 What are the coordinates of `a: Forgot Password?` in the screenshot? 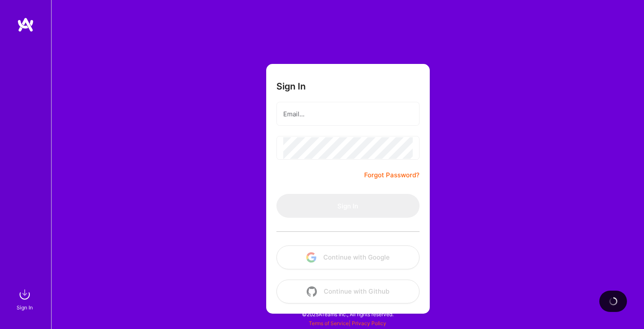 It's located at (392, 175).